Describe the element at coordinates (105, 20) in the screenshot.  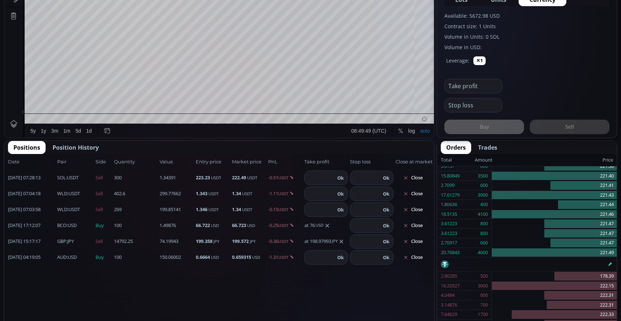
I see `div: H` at that location.